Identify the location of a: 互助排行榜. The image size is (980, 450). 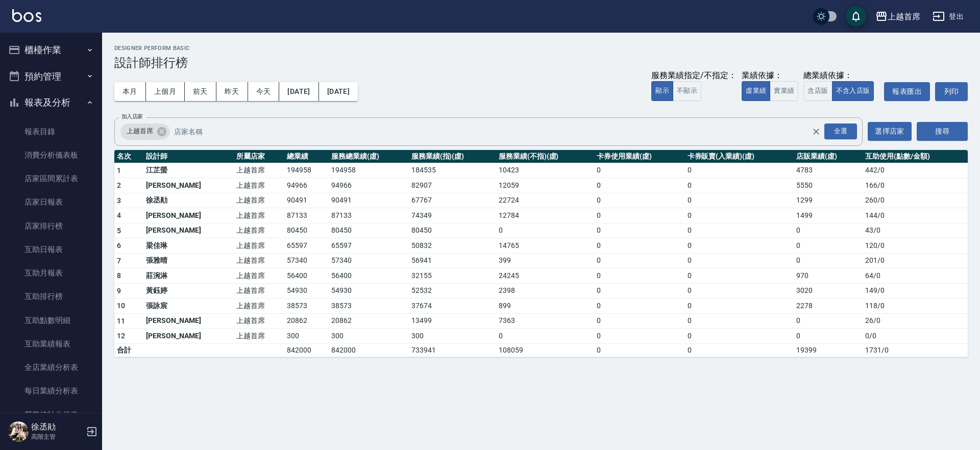
(51, 296).